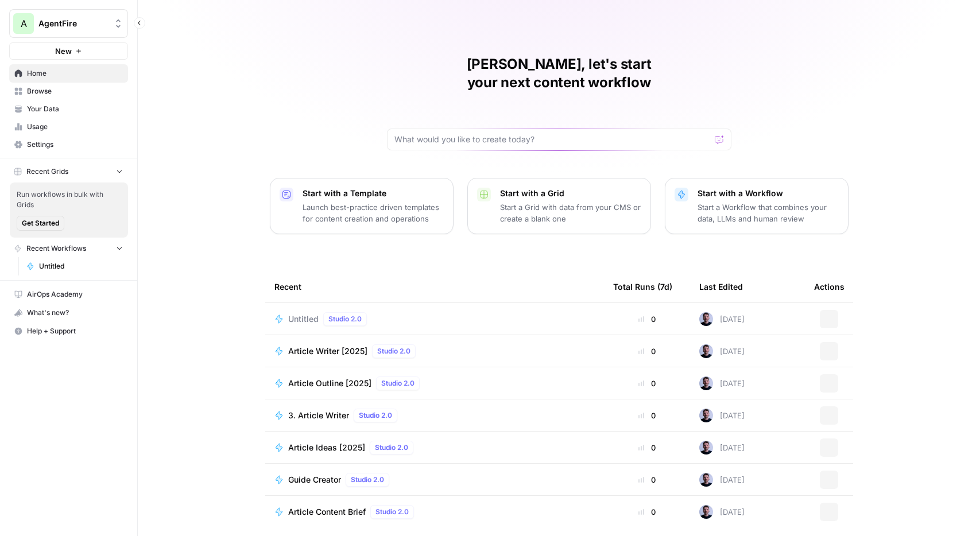  What do you see at coordinates (75, 331) in the screenshot?
I see `span: Help + Support` at bounding box center [75, 331].